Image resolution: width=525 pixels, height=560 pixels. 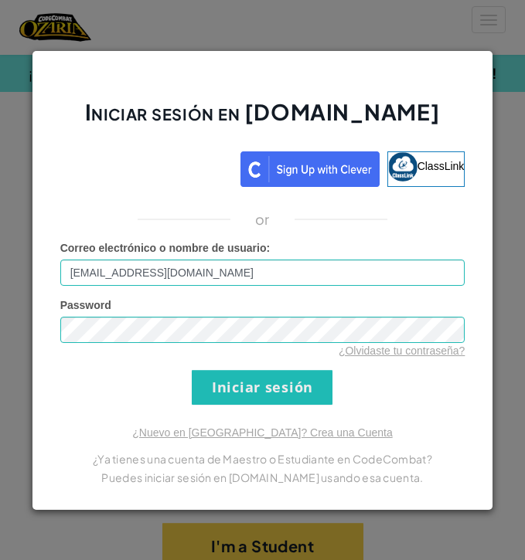 I want to click on span: ClassLink, so click(x=440, y=165).